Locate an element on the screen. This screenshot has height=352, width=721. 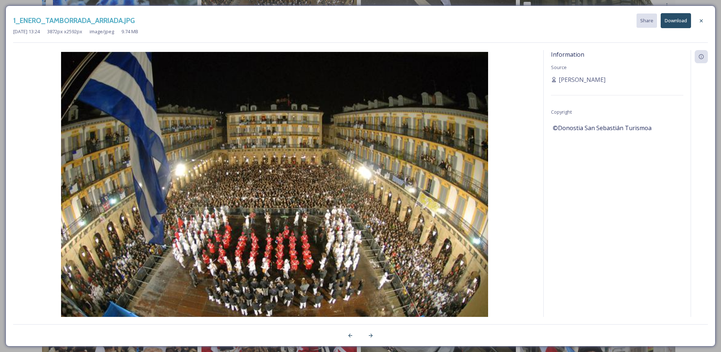
span: Source is located at coordinates (559, 67).